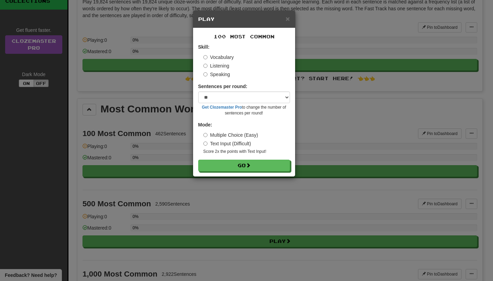  I want to click on a: Get Clozemaster Pro, so click(222, 107).